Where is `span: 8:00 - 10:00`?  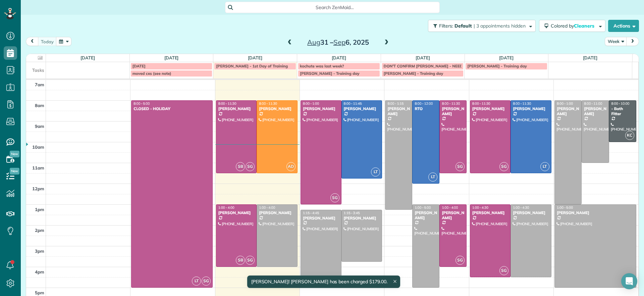 span: 8:00 - 10:00 is located at coordinates (620, 103).